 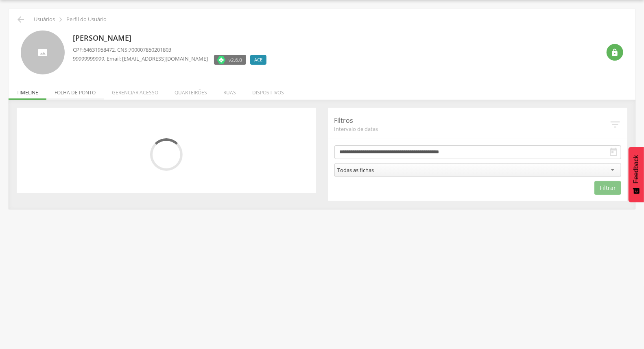 I want to click on p: Filtros, so click(x=472, y=121).